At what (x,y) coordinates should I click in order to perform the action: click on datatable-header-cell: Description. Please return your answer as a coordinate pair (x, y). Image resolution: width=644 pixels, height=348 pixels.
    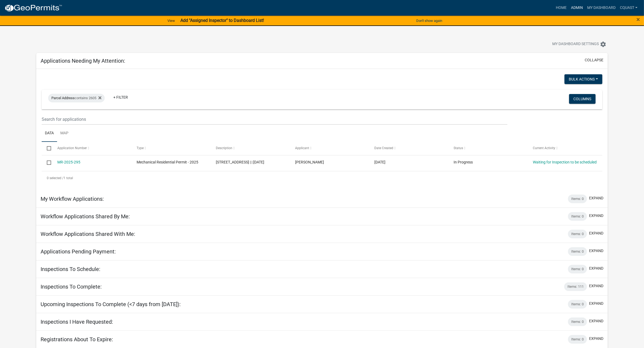
    Looking at the image, I should click on (250, 148).